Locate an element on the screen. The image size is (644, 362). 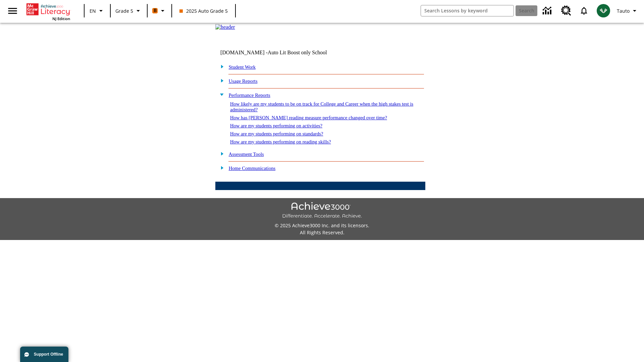
span: Support Offline is located at coordinates (48, 354).